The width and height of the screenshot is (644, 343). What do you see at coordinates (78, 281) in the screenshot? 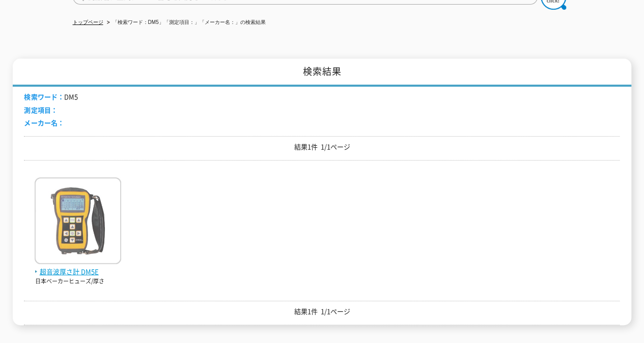
I see `p: 日本ベーカーヒューズ/厚さ` at bounding box center [78, 281].